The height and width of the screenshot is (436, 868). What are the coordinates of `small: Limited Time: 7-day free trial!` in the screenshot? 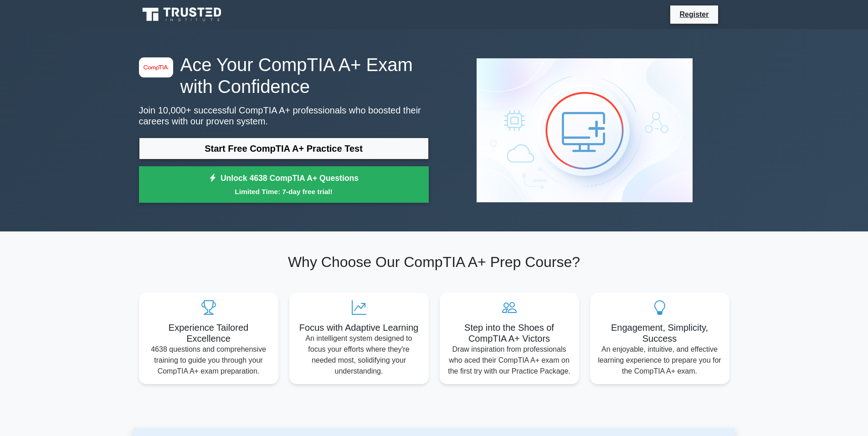 It's located at (284, 191).